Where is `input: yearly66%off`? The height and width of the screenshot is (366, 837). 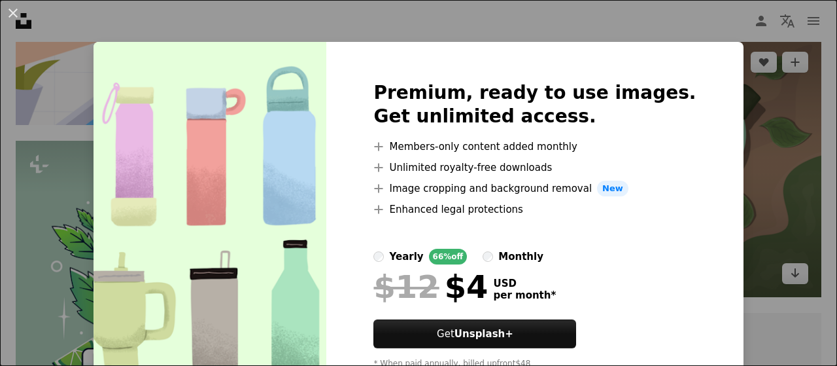 input: yearly66%off is located at coordinates (379, 256).